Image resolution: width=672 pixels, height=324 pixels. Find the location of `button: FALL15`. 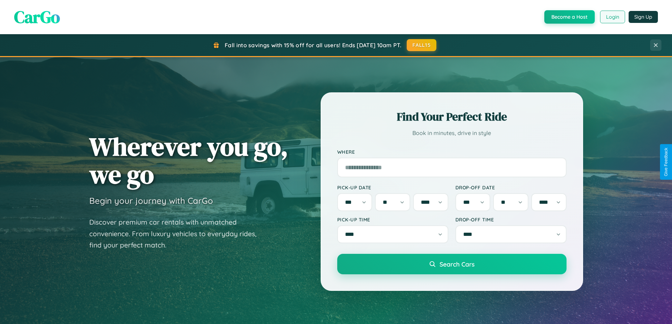

button: FALL15 is located at coordinates (422, 45).